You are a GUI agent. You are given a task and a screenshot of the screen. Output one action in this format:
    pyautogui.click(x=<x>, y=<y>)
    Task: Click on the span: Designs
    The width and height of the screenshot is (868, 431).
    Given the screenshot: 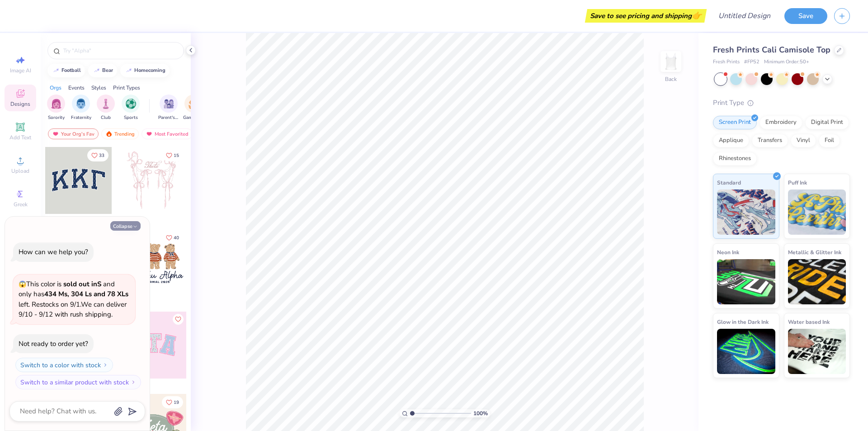 What is the action you would take?
    pyautogui.click(x=21, y=104)
    